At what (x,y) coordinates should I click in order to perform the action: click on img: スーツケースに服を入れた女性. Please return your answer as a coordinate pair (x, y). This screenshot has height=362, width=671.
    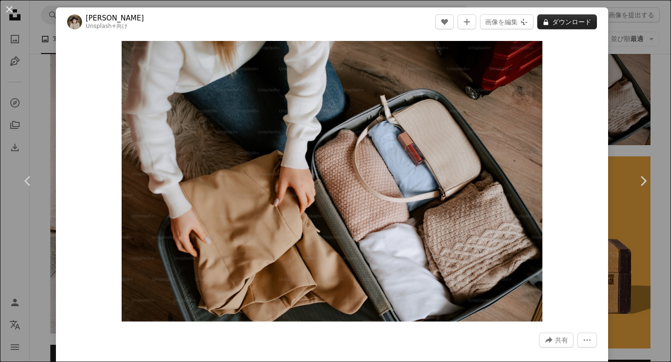
    Looking at the image, I should click on (332, 181).